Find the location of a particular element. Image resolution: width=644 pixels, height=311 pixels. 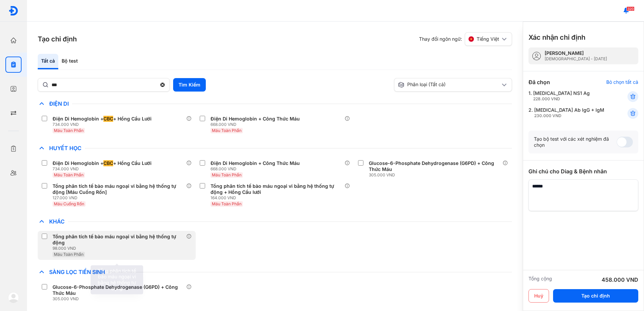

div: Tất cả is located at coordinates (48, 61).